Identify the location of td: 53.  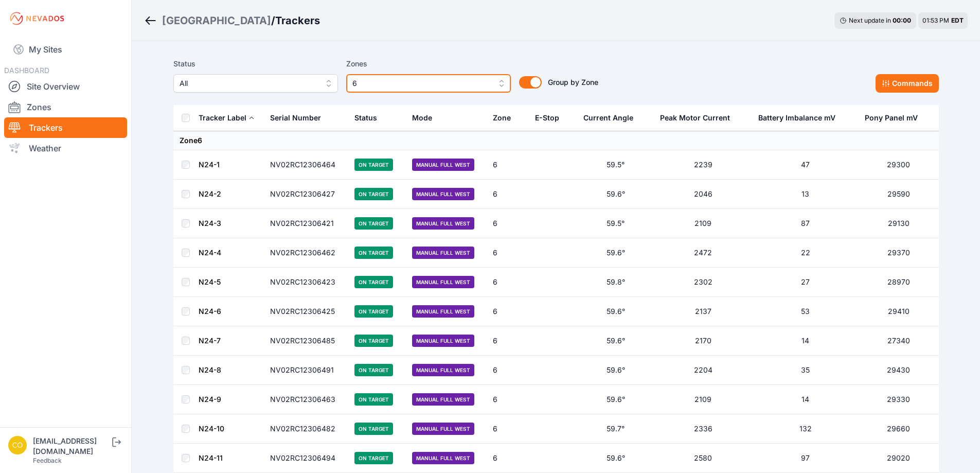
(805, 312).